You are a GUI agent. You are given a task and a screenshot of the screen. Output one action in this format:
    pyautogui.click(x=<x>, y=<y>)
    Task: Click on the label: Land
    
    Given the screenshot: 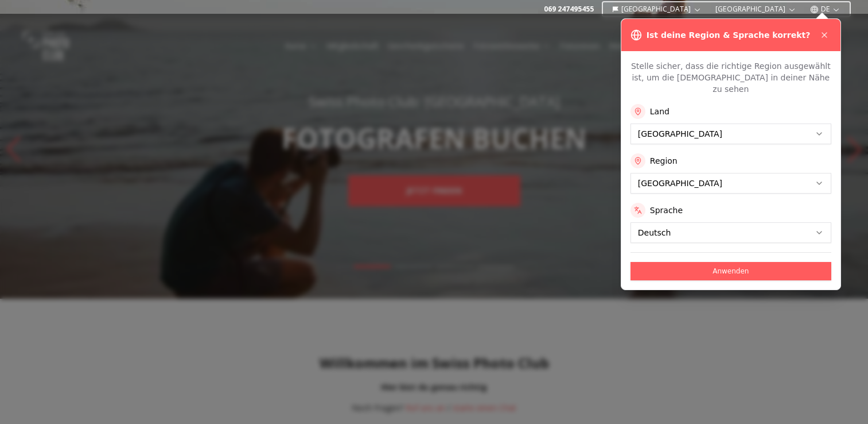 What is the action you would take?
    pyautogui.click(x=659, y=111)
    